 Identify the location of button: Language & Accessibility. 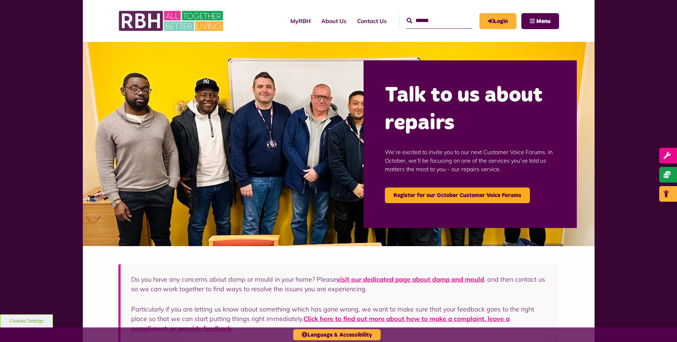
(337, 335).